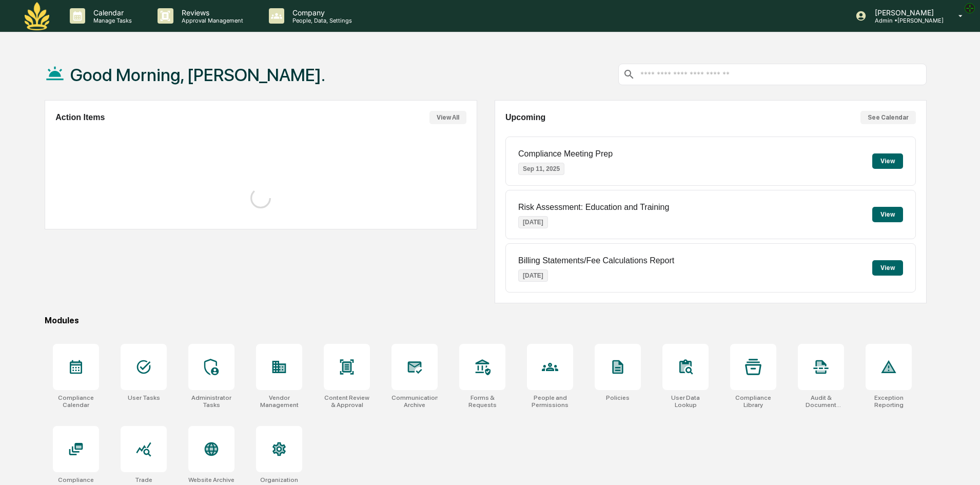 The height and width of the screenshot is (485, 980). Describe the element at coordinates (279, 401) in the screenshot. I see `div: Vendor Management` at that location.